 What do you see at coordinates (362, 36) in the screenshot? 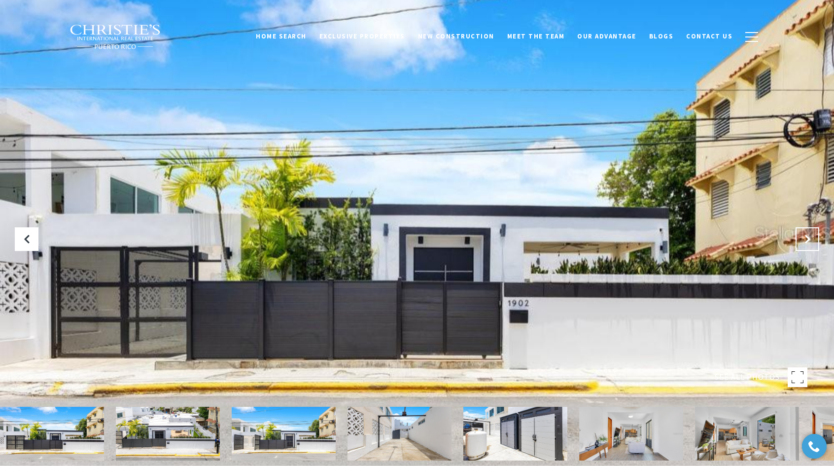
I see `span: Exclusive Properties` at bounding box center [362, 36].